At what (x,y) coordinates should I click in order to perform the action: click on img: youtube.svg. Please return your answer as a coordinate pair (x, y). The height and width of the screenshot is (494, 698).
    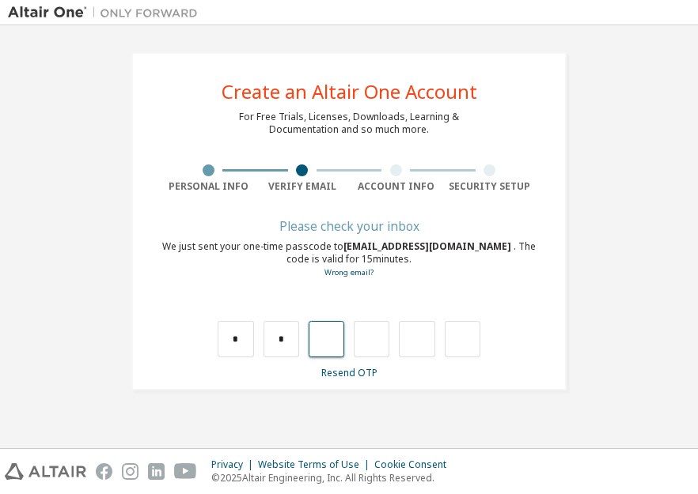
    Looking at the image, I should click on (185, 471).